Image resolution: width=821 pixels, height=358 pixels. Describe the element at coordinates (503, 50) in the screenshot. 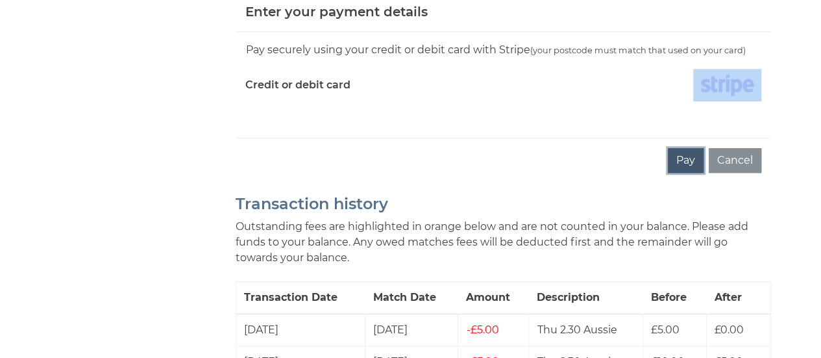

I see `div: Pay securely using your credit or debit card with Stripe` at that location.